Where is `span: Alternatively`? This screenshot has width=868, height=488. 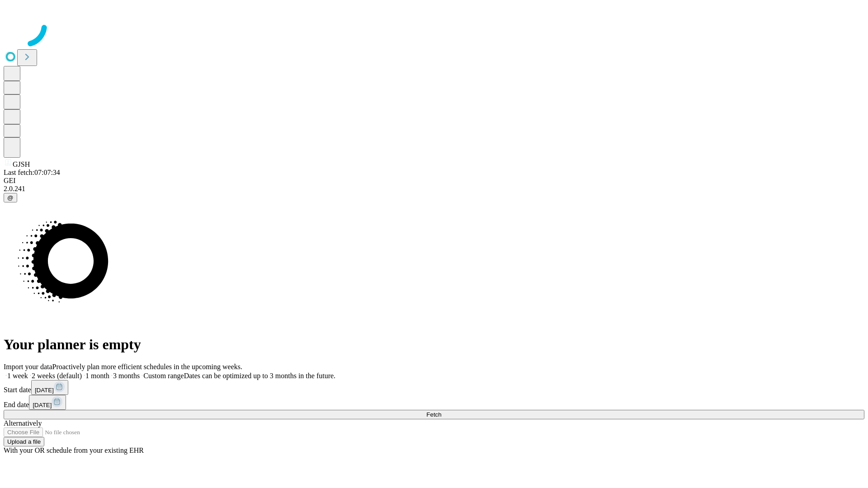 span: Alternatively is located at coordinates (22, 423).